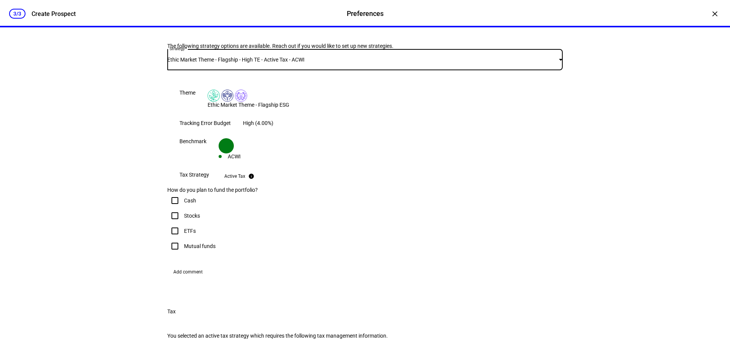  Describe the element at coordinates (190, 231) in the screenshot. I see `div: ETFs` at that location.